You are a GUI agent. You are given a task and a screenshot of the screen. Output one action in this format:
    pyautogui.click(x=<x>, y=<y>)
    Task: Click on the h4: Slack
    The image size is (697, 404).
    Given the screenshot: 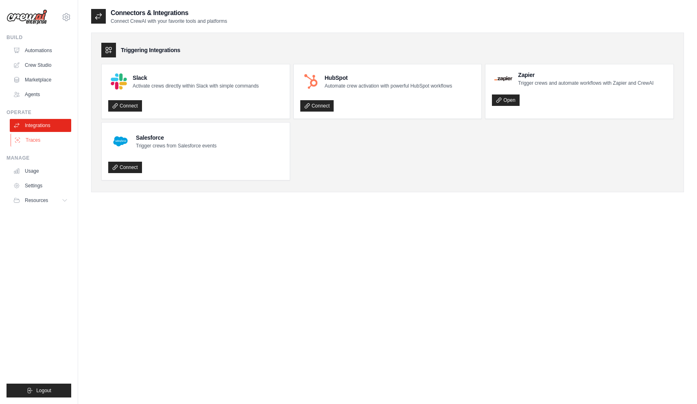 What is the action you would take?
    pyautogui.click(x=196, y=78)
    